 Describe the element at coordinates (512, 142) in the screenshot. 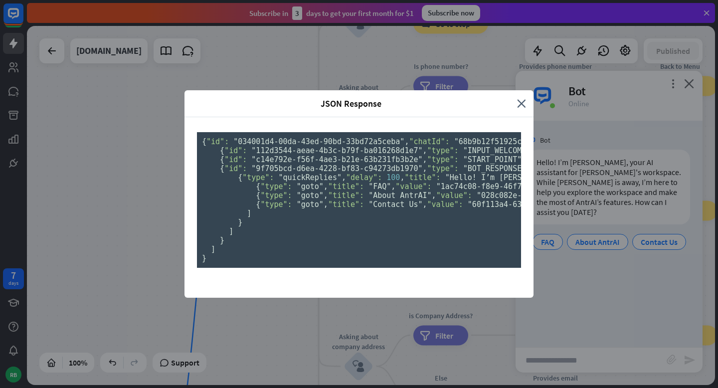

I see `span: "68b9b12f51925c000720992e"` at that location.